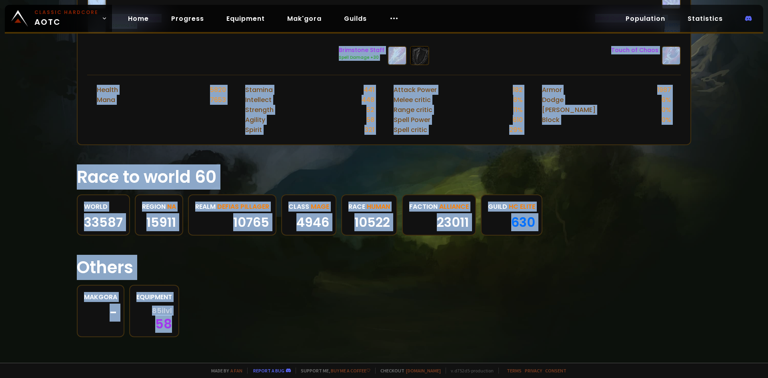 This screenshot has width=768, height=378. Describe the element at coordinates (369, 215) in the screenshot. I see `a: raceHuman10522` at that location.